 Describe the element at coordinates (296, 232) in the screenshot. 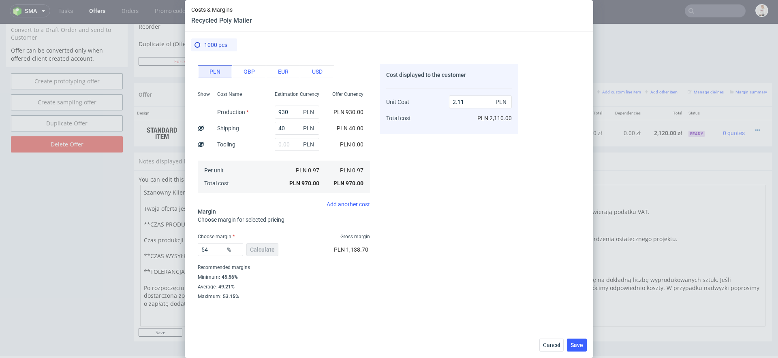

I see `textarea: Szanowny Kliencie, Twoja oferta jest gotowa. Pamiętaj, że ceny nie zawierają podatku VAT. **CZAS ...` at that location.